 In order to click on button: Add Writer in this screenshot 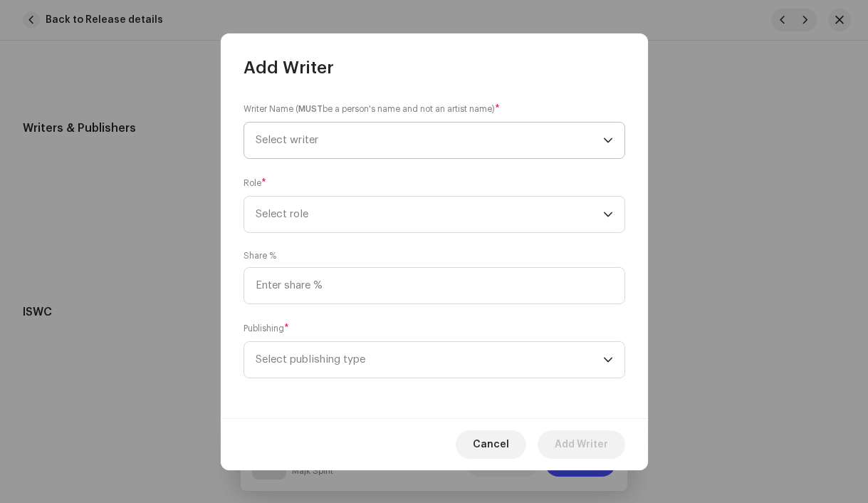, I will do `click(580, 444)`.